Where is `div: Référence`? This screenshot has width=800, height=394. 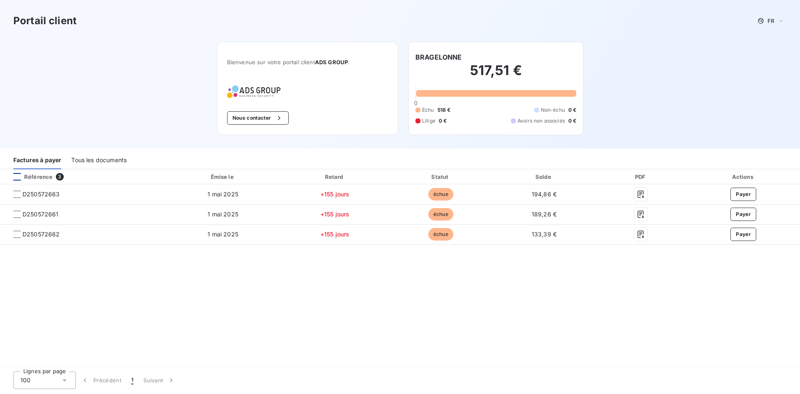
div: Référence is located at coordinates (30, 177).